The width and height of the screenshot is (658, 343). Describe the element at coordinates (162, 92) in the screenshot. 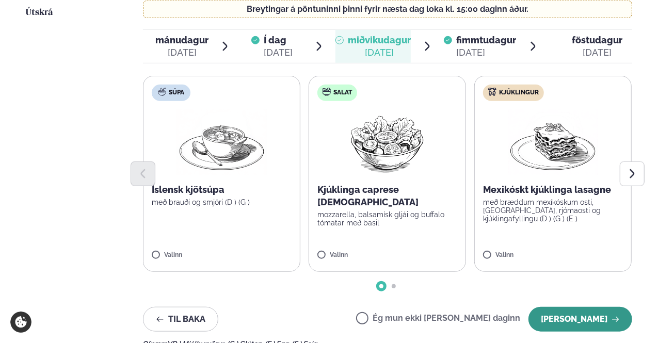

I see `img: soup.svg` at that location.